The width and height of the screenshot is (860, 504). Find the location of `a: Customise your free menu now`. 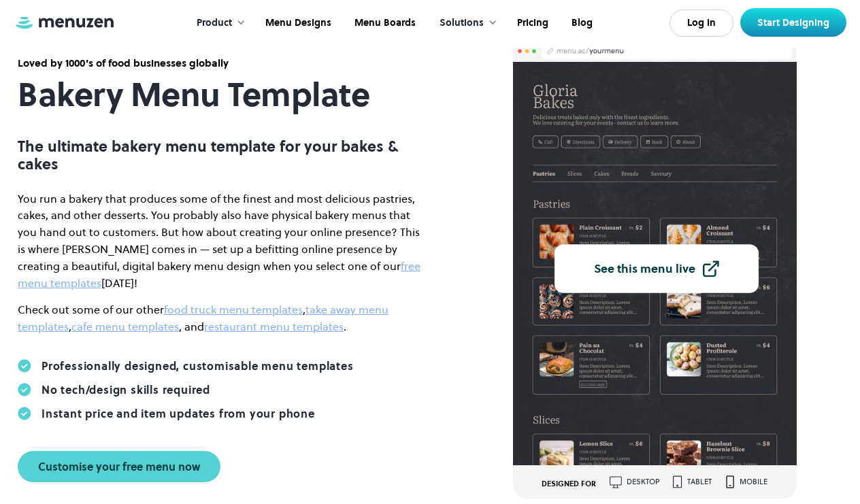

a: Customise your free menu now is located at coordinates (119, 467).